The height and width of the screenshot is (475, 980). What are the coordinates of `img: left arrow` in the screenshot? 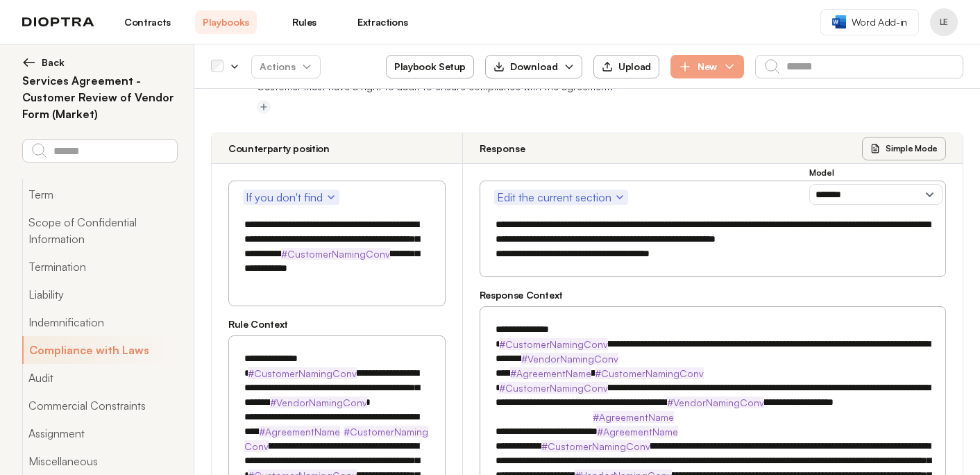 It's located at (29, 62).